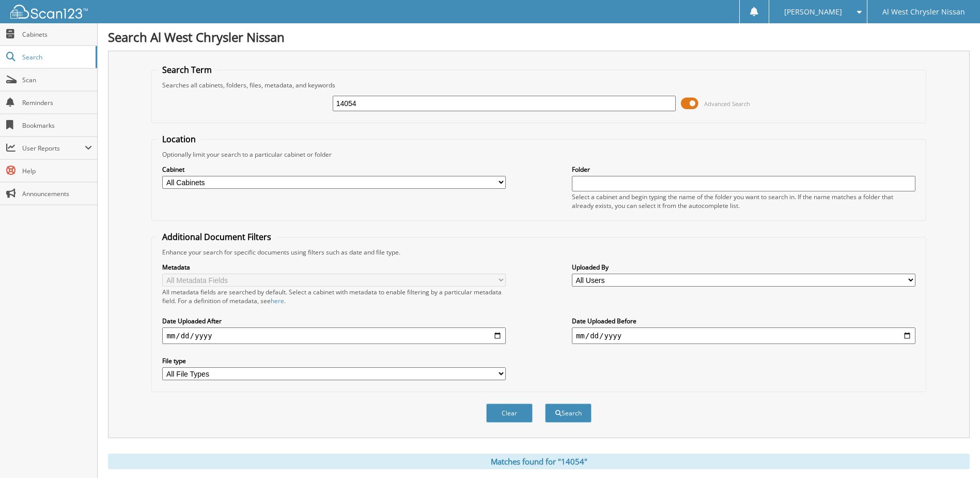 The height and width of the screenshot is (478, 980). Describe the element at coordinates (57, 80) in the screenshot. I see `span: Scan` at that location.